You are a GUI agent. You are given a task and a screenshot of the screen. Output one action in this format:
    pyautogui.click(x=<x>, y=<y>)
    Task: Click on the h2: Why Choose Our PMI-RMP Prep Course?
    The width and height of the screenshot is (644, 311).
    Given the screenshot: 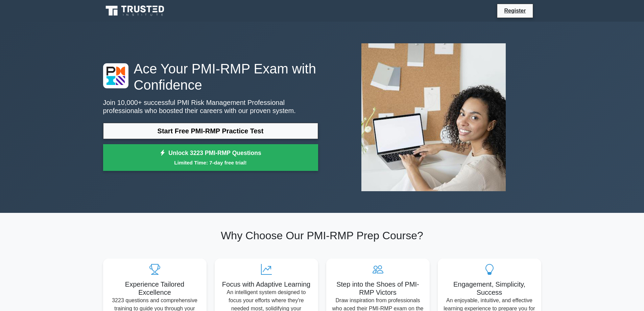 What is the action you would take?
    pyautogui.click(x=322, y=235)
    